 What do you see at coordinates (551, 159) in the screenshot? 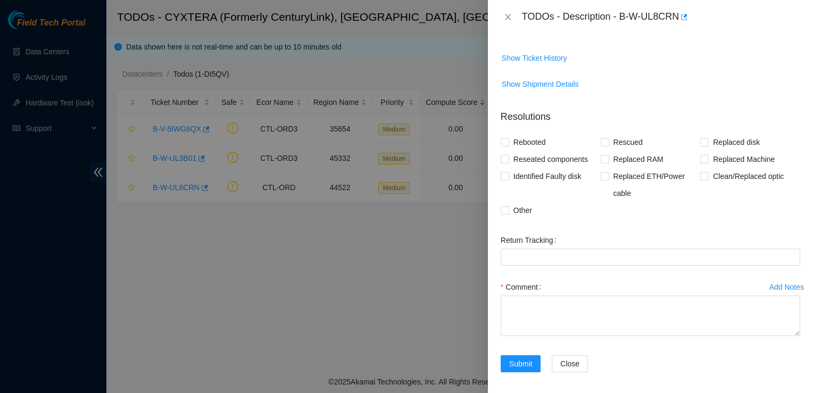
I see `span: Reseated components` at bounding box center [551, 159].